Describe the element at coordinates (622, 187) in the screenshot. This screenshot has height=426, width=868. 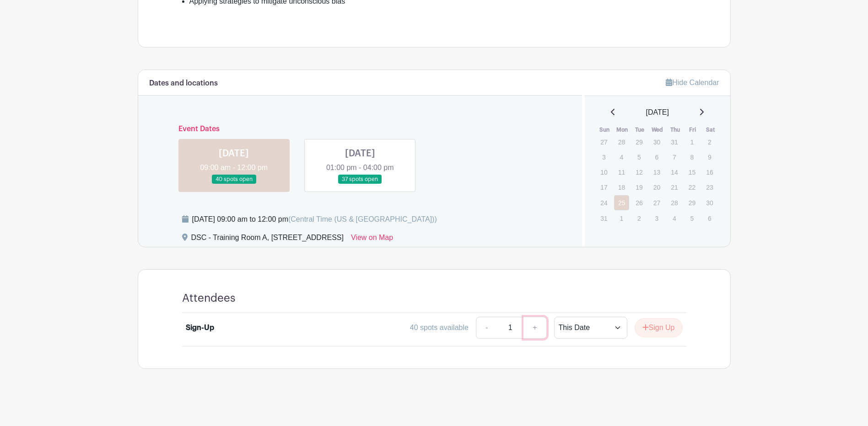
I see `p: 18` at that location.